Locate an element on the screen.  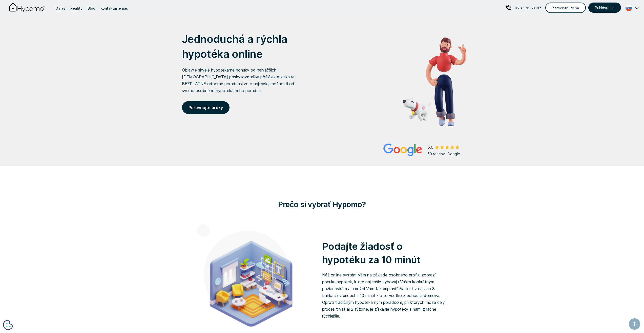
h2: Prečo si vybrať Hypomo? is located at coordinates (322, 204).